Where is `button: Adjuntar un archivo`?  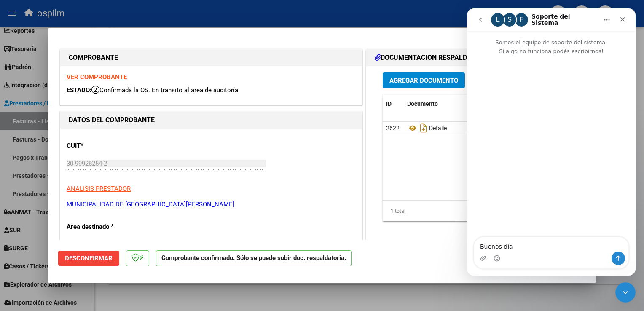
button: Adjuntar un archivo is located at coordinates (16, 250).